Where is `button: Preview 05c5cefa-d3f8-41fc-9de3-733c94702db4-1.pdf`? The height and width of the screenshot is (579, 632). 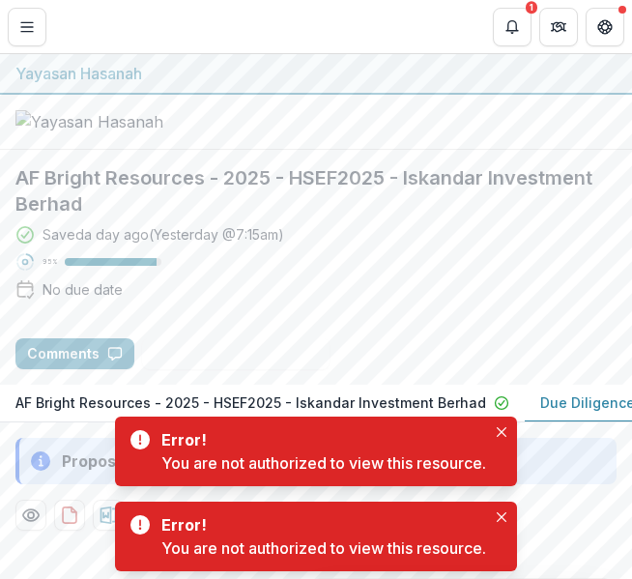 button: Preview 05c5cefa-d3f8-41fc-9de3-733c94702db4-1.pdf is located at coordinates (31, 515).